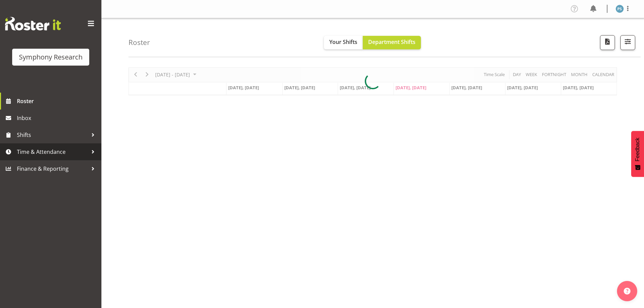  I want to click on img: paul-s-stoneham1982.jpg, so click(620, 9).